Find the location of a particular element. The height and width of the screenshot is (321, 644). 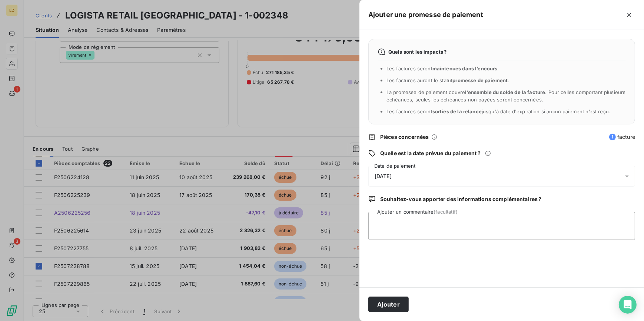

h5: Ajouter une promesse de paiement is located at coordinates (426, 15).